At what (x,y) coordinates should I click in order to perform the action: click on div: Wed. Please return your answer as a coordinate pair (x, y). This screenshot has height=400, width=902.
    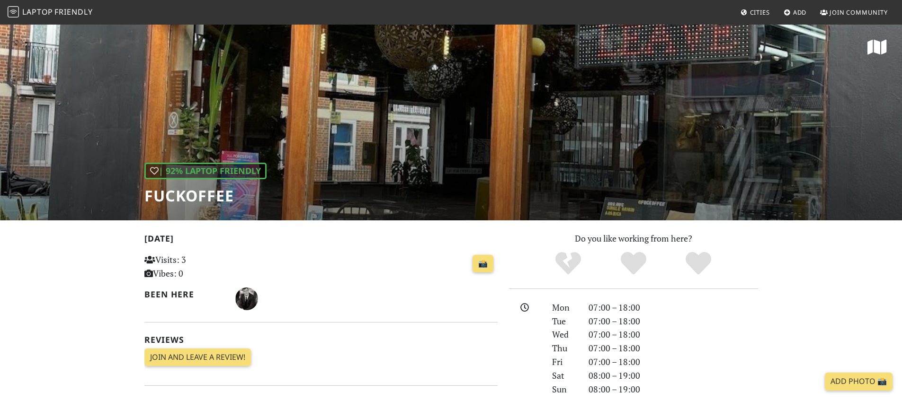
    Looking at the image, I should click on (564, 335).